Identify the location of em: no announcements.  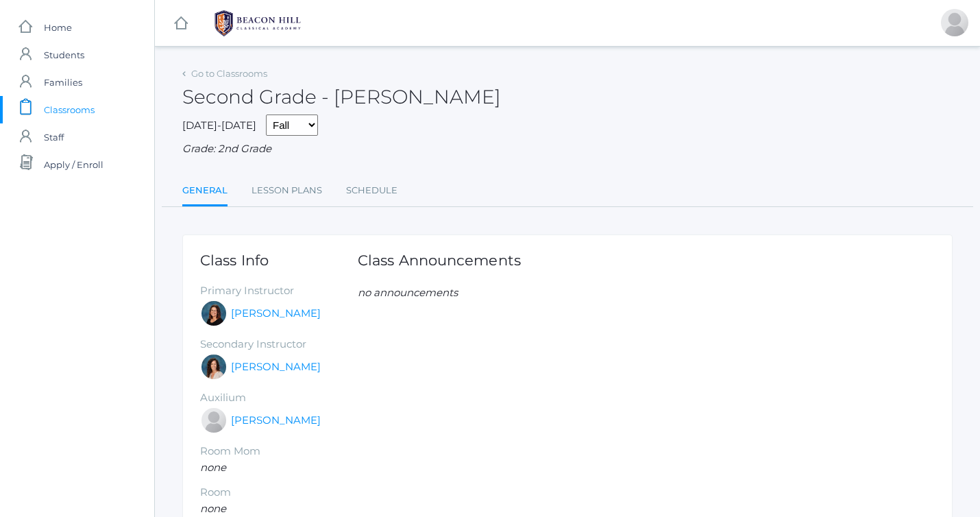
(407, 292).